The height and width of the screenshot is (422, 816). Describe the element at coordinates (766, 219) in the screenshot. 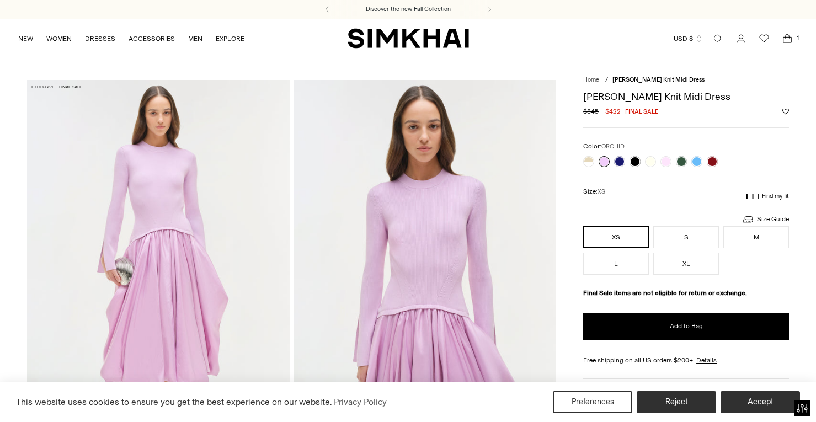

I see `a: Size Guide` at that location.